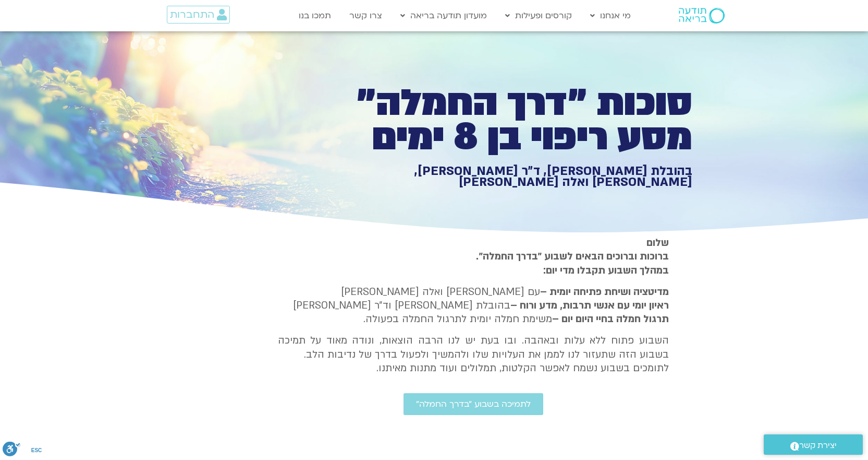 This screenshot has height=460, width=868. Describe the element at coordinates (818, 445) in the screenshot. I see `span: יצירת קשר` at that location.